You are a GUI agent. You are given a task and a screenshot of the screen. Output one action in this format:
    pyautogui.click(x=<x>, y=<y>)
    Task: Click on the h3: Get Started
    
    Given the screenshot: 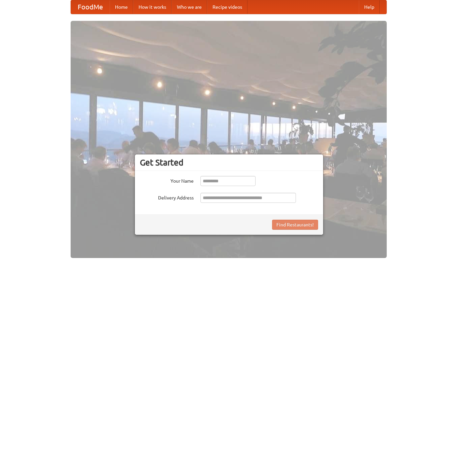 What is the action you would take?
    pyautogui.click(x=229, y=163)
    